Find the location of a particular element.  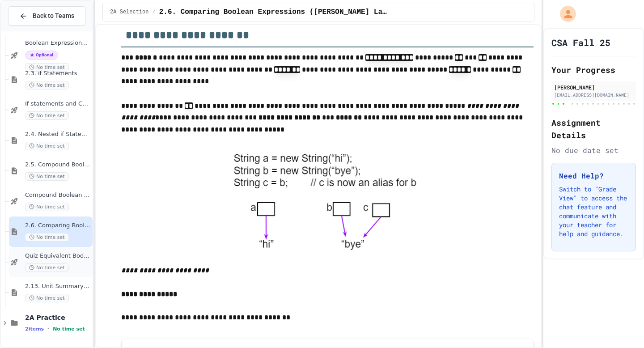

h2: Assignment Details is located at coordinates (593, 129).